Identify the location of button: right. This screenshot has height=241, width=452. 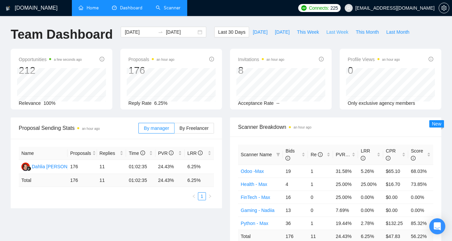
(210, 197).